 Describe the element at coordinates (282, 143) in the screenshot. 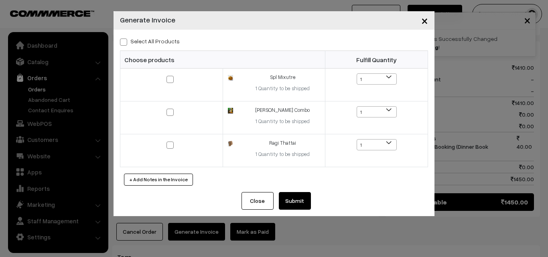

I see `div: Ragi Thattai` at that location.